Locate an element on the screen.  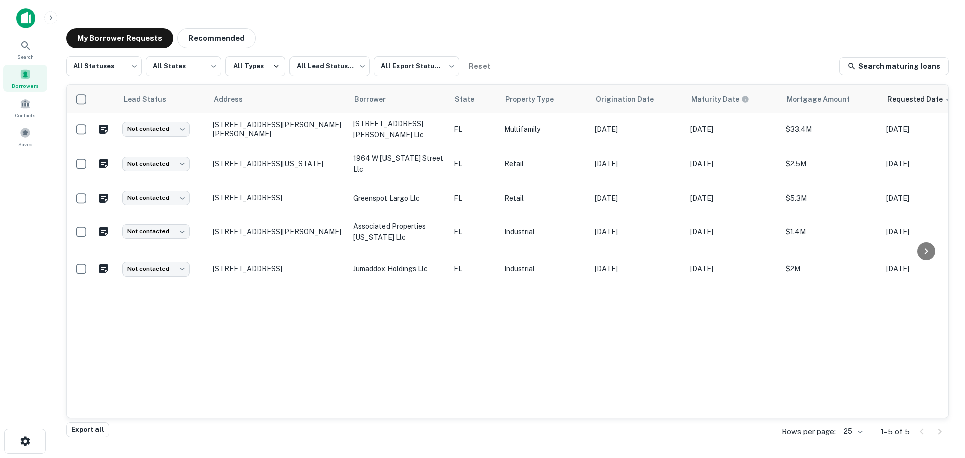
span: Borrower is located at coordinates (376, 99).